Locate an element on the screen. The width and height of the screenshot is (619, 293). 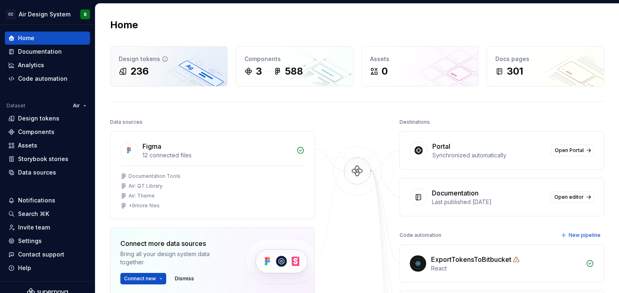
button: Notifications is located at coordinates (47, 200).